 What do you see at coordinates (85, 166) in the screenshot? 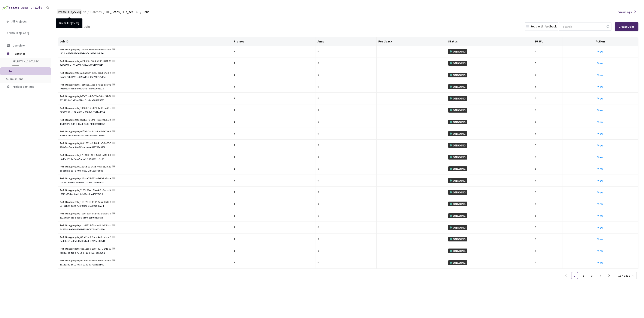
I see `div: aggregate/2bdc5f19-1c35-4efa-b82b-2df98bffebd7` at bounding box center [85, 166].